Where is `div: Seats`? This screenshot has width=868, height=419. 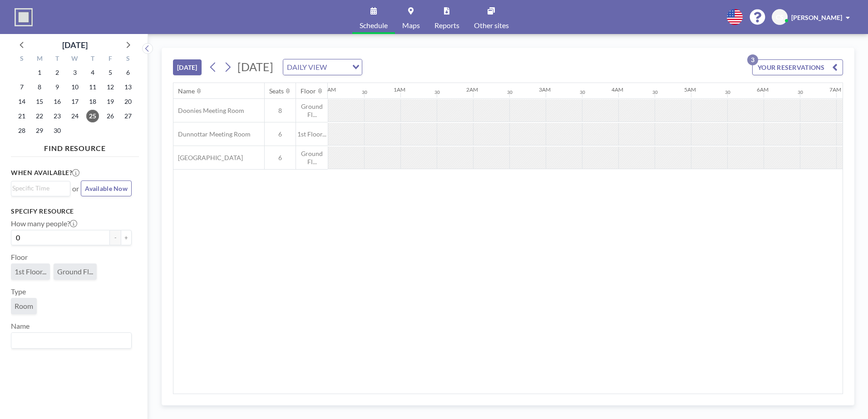 div: Seats is located at coordinates (276, 91).